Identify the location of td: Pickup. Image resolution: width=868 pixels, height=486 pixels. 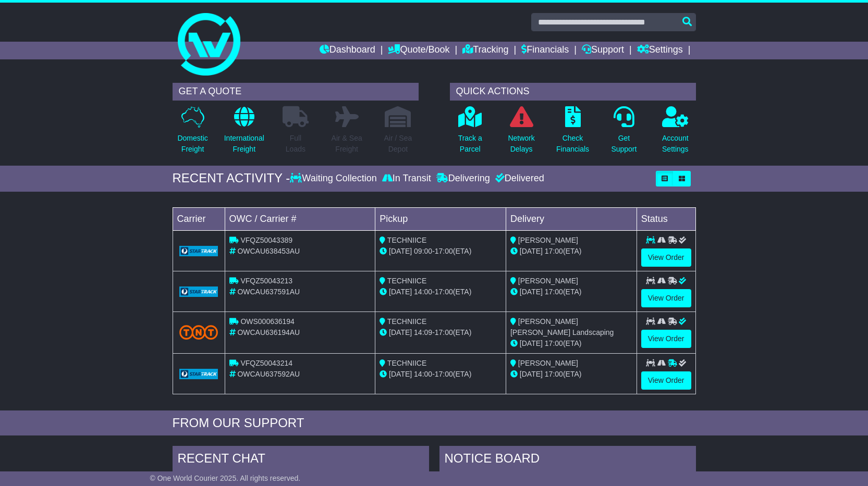
(441, 219).